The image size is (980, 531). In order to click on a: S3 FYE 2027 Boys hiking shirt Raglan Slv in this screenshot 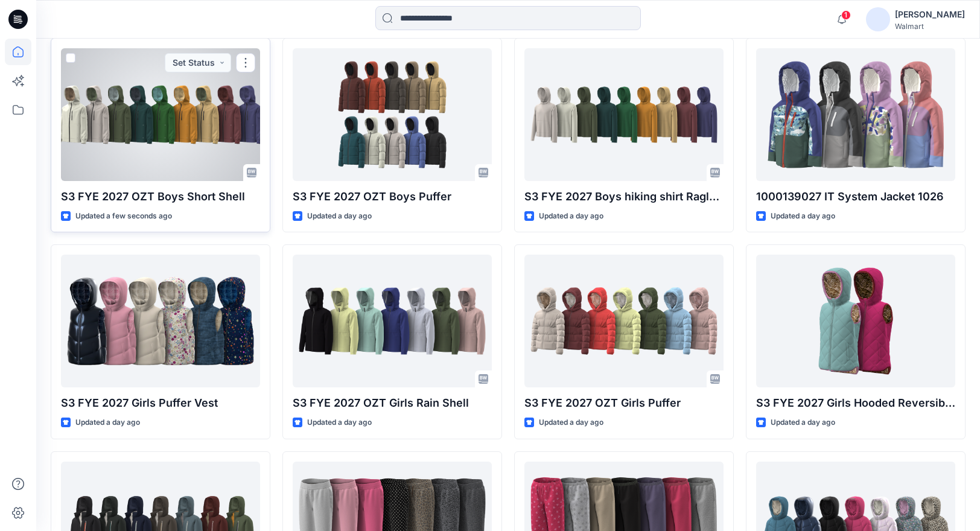, I will do `click(624, 115)`.